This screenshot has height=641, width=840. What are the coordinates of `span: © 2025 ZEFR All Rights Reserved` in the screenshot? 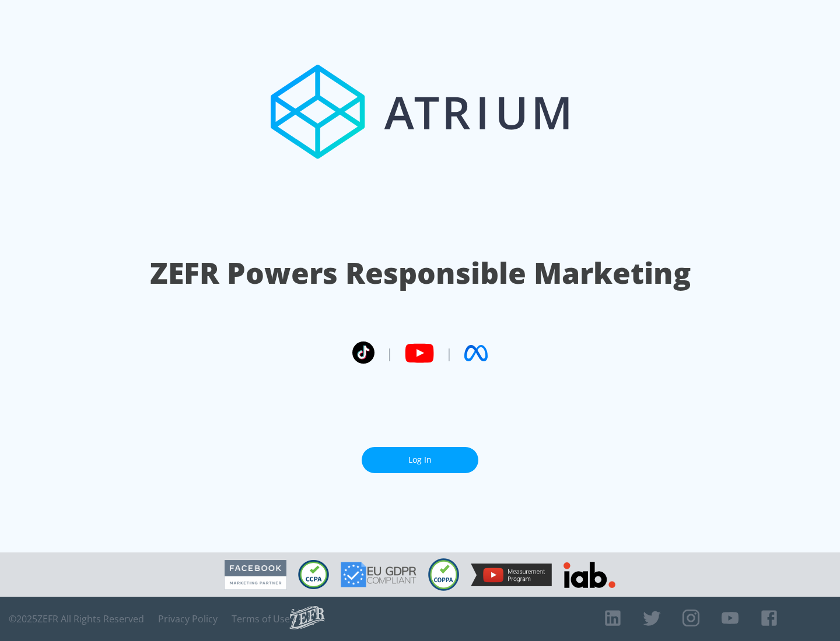 It's located at (77, 619).